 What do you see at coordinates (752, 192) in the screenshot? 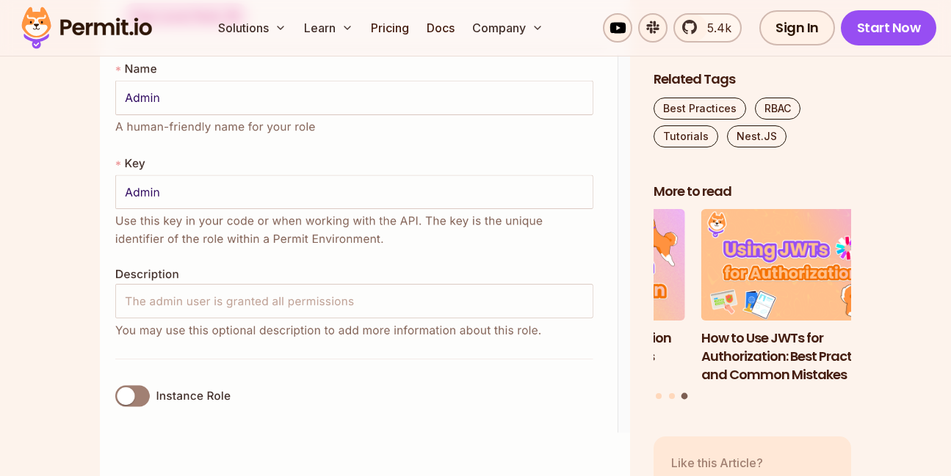
I see `h2: More to read` at bounding box center [752, 192].